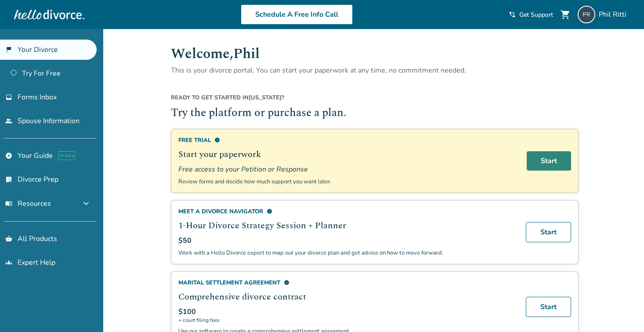  I want to click on p: Review forms and decide how much support you want later., so click(347, 182).